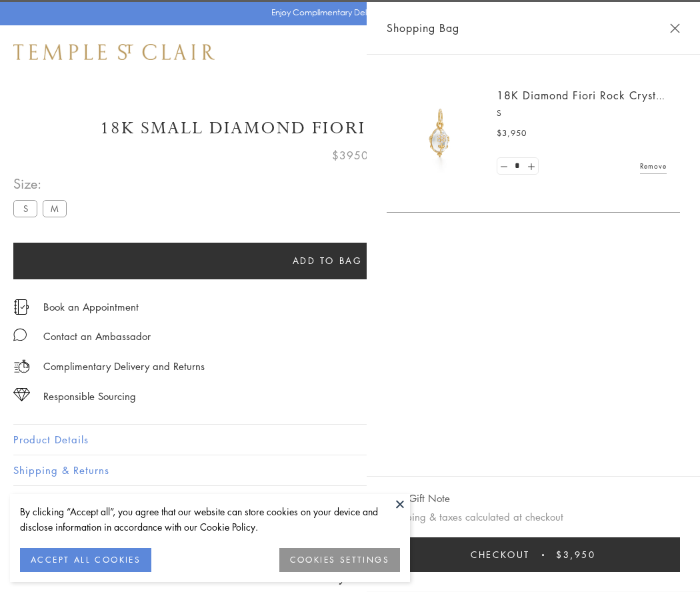 The height and width of the screenshot is (592, 700). What do you see at coordinates (91, 307) in the screenshot?
I see `a: Book an Appointment` at bounding box center [91, 307].